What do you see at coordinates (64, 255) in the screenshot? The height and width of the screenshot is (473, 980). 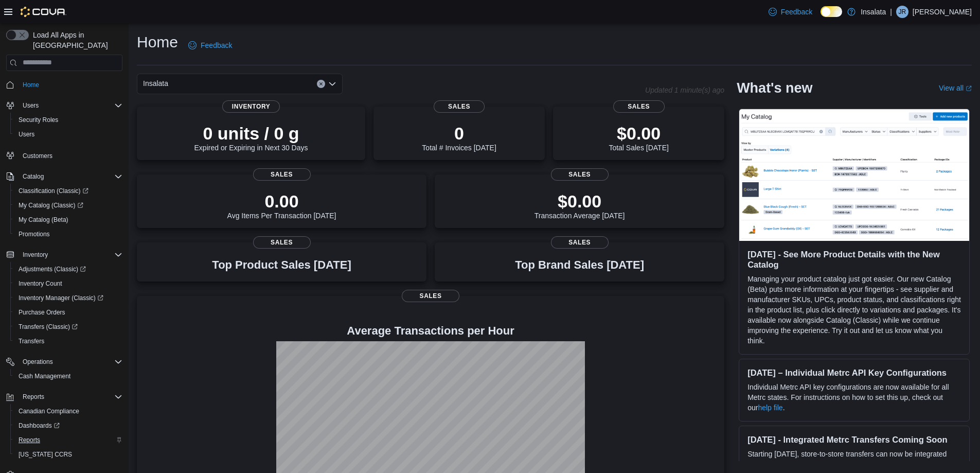 I see `button: Inventory` at bounding box center [64, 255].